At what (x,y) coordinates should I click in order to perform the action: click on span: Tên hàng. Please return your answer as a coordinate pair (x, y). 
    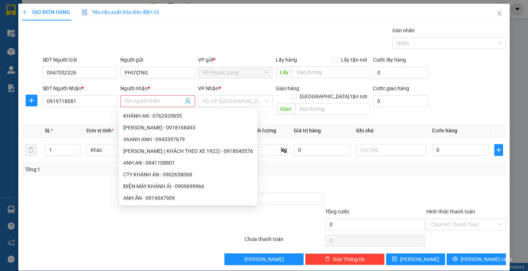
    Looking at the image, I should click on (174, 130).